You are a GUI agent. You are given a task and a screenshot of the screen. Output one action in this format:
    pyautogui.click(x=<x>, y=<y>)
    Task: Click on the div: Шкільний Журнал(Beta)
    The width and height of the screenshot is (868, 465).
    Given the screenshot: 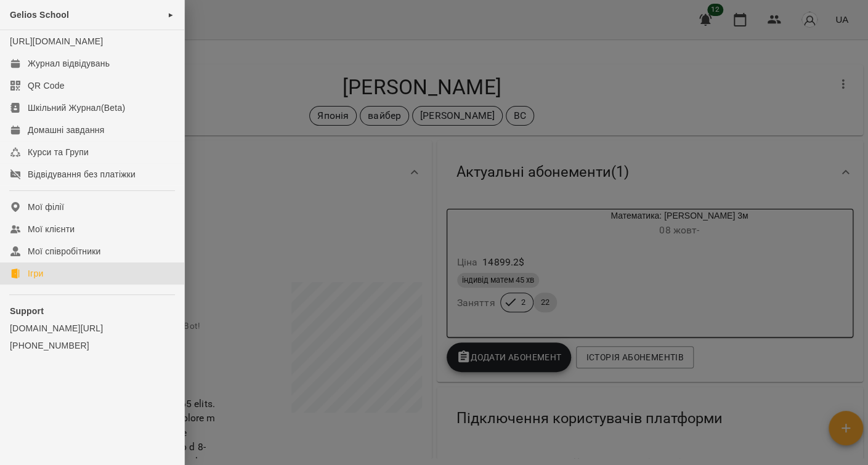 What is the action you would take?
    pyautogui.click(x=76, y=108)
    